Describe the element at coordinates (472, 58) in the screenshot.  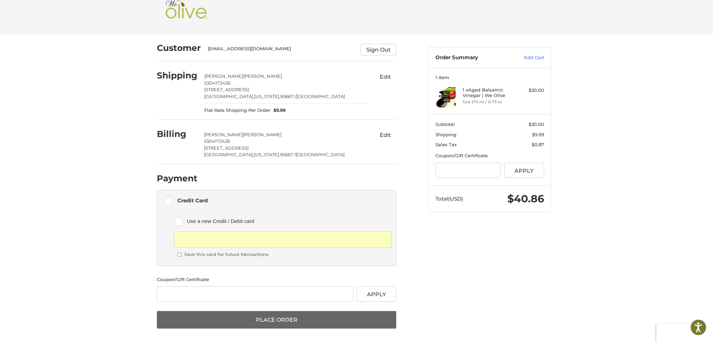
I see `h3: Order Summary` at that location.